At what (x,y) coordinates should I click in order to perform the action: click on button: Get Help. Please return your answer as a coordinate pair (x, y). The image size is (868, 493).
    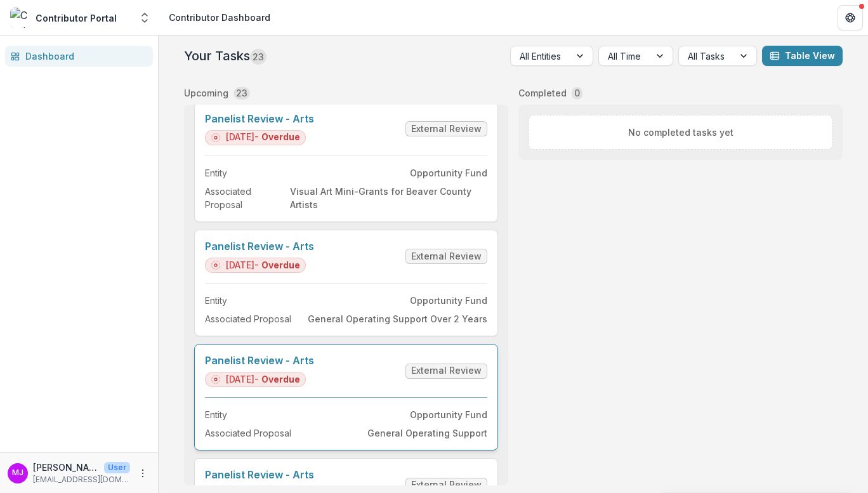
    Looking at the image, I should click on (851, 17).